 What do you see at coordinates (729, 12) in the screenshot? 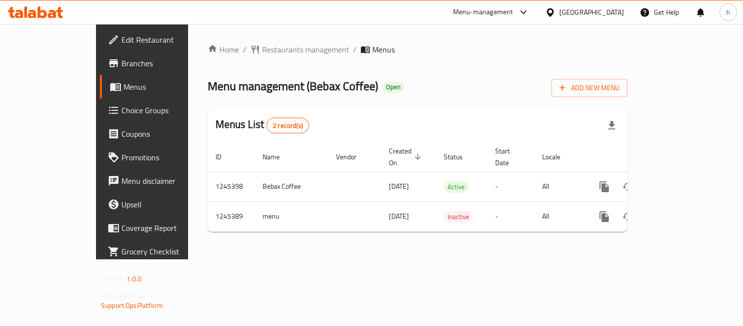
I see `span: h` at bounding box center [729, 12].